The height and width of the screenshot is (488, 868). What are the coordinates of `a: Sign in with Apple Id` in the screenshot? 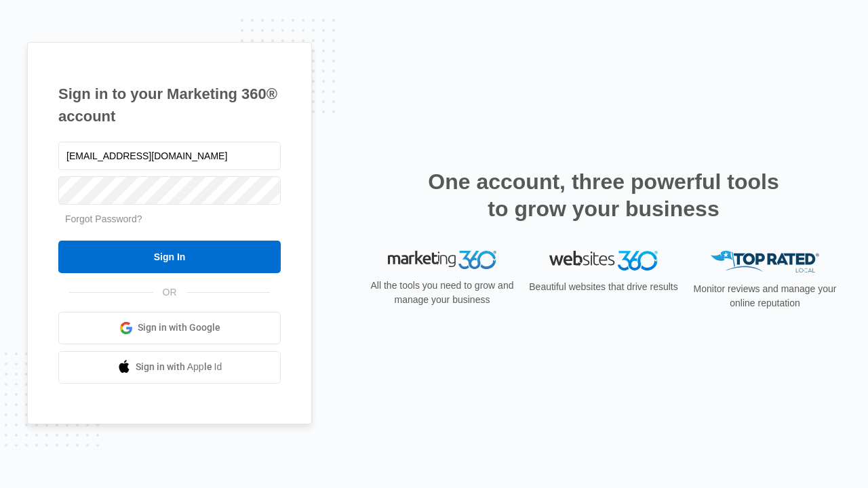 It's located at (169, 367).